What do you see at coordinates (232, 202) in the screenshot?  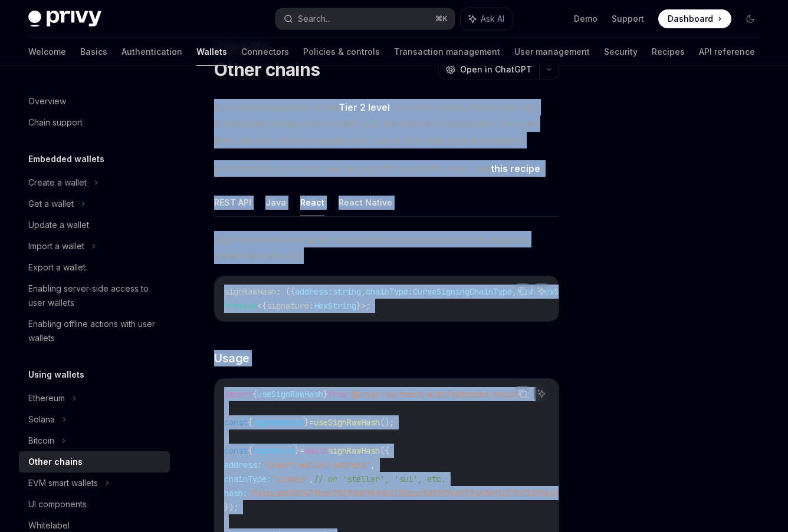 I see `button: REST API` at bounding box center [232, 202].